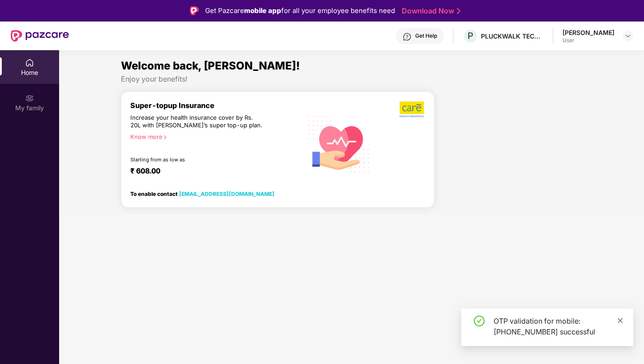 The height and width of the screenshot is (364, 644). What do you see at coordinates (214, 137) in the screenshot?
I see `div: Know more` at bounding box center [214, 137].